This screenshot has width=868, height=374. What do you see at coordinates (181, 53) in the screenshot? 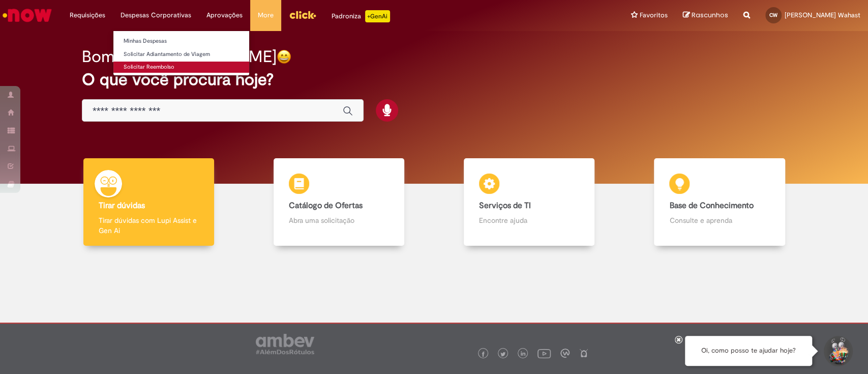
I see `ul: Despesas Corporativas` at bounding box center [181, 53].